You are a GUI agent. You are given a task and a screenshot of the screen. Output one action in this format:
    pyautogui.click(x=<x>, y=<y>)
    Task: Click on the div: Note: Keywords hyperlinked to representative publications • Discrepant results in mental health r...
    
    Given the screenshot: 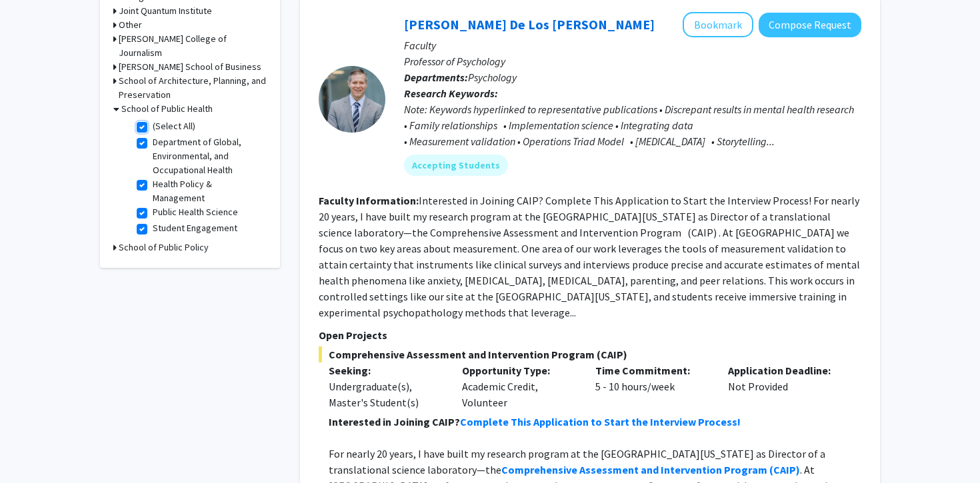 What is the action you would take?
    pyautogui.click(x=632, y=126)
    